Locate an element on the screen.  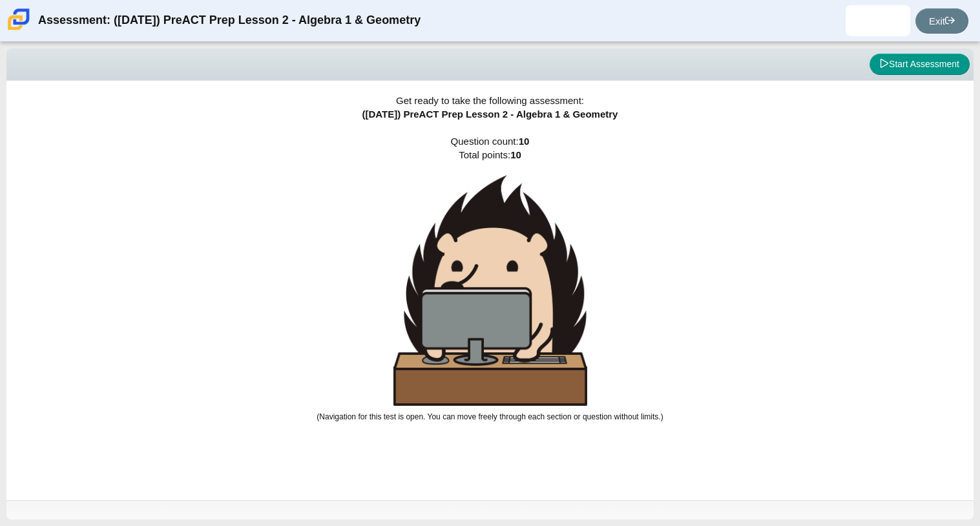
span: Question count: Total points: is located at coordinates (490, 278).